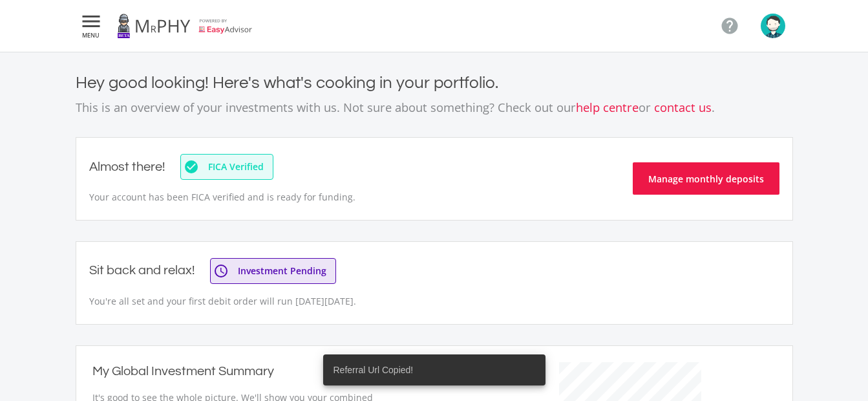 This screenshot has height=401, width=868. I want to click on button: Manage monthly deposits, so click(706, 178).